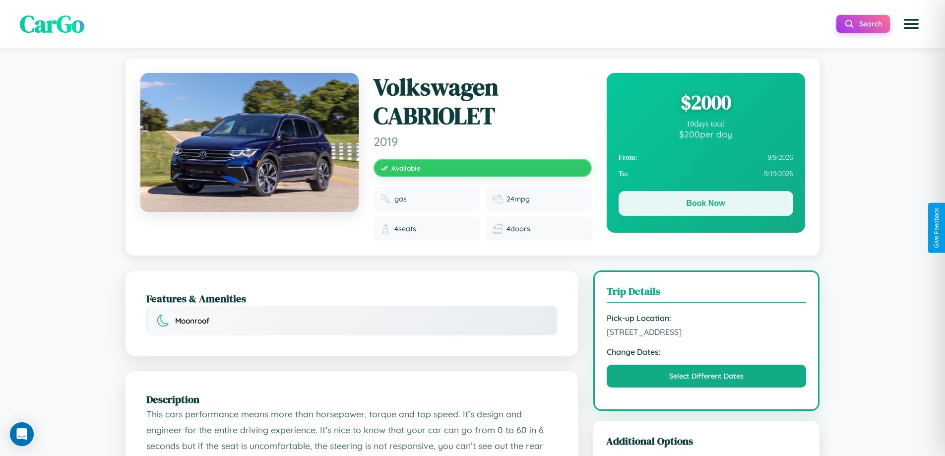  Describe the element at coordinates (497, 199) in the screenshot. I see `img: Fuel efficiency` at that location.